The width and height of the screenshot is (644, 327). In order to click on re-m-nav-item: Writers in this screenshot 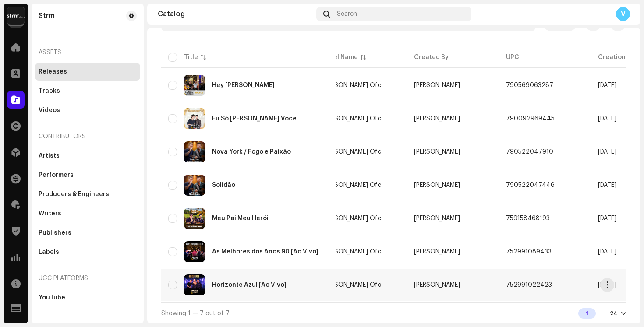, I will do `click(88, 214)`.